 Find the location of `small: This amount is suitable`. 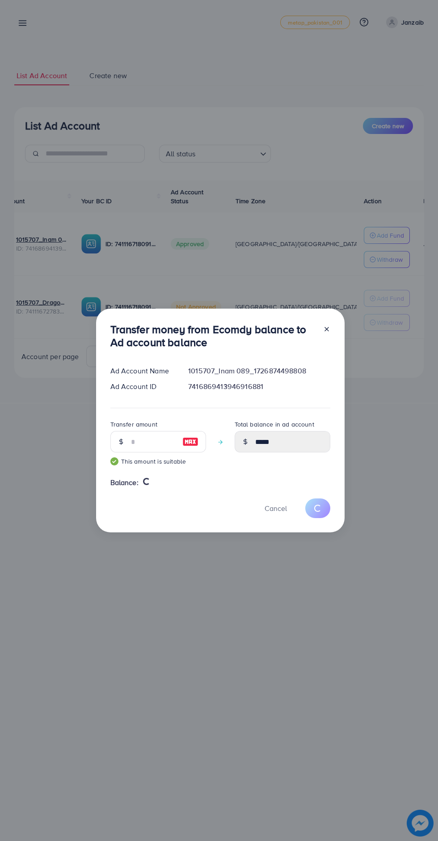

small: This amount is suitable is located at coordinates (158, 461).